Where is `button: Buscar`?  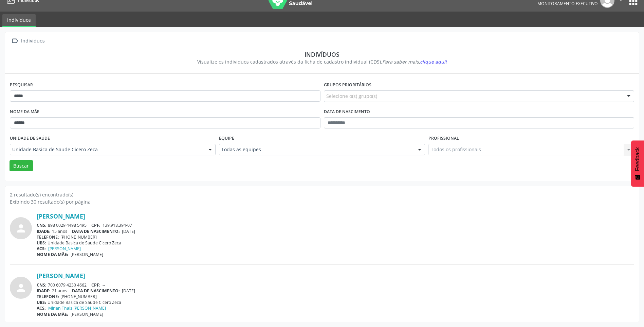
button: Buscar is located at coordinates (21, 166).